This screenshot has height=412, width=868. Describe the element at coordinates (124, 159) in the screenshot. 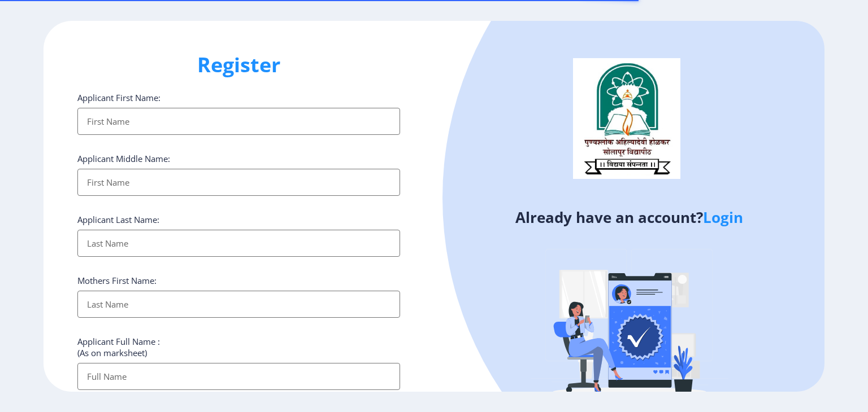

I see `label: Applicant Middle Name:` at that location.